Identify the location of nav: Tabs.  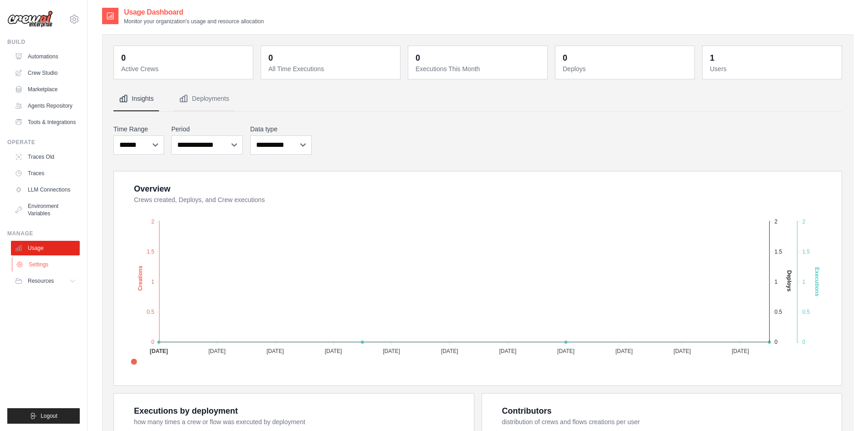
(477, 99).